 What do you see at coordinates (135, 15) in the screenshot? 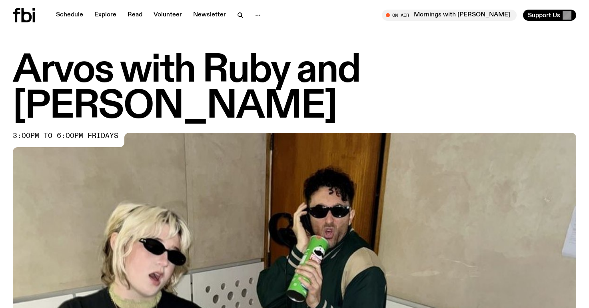
I see `a: Read` at bounding box center [135, 15].